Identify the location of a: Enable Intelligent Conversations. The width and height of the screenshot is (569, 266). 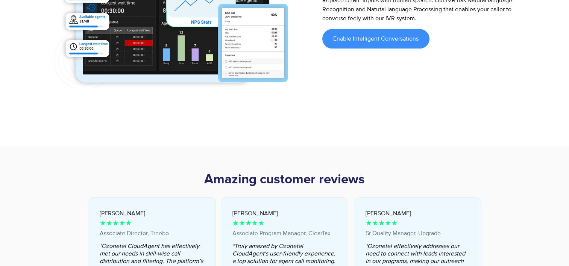
(376, 39).